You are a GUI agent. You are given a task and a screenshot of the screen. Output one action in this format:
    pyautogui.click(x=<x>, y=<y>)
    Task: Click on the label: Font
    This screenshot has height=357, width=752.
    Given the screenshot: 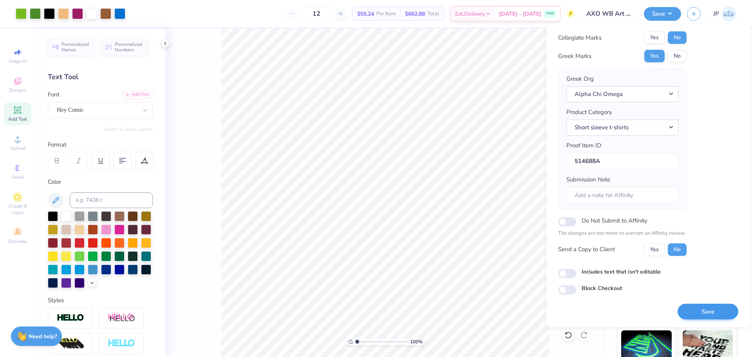 What is the action you would take?
    pyautogui.click(x=54, y=94)
    